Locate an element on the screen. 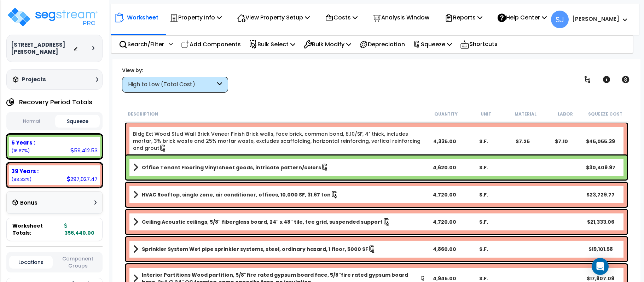 The height and width of the screenshot is (282, 644). div: 4,620.00 is located at coordinates (445, 168).